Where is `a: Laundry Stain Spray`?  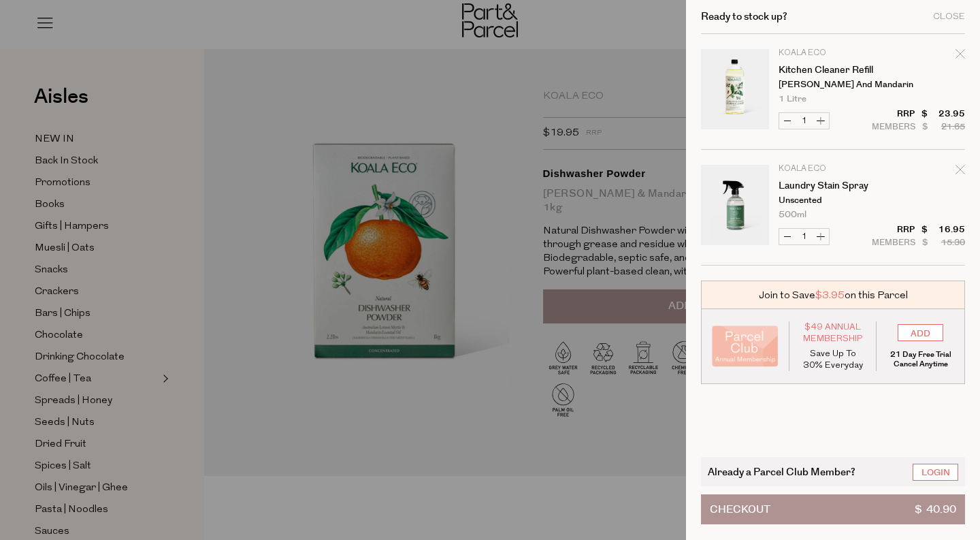 a: Laundry Stain Spray is located at coordinates (831, 186).